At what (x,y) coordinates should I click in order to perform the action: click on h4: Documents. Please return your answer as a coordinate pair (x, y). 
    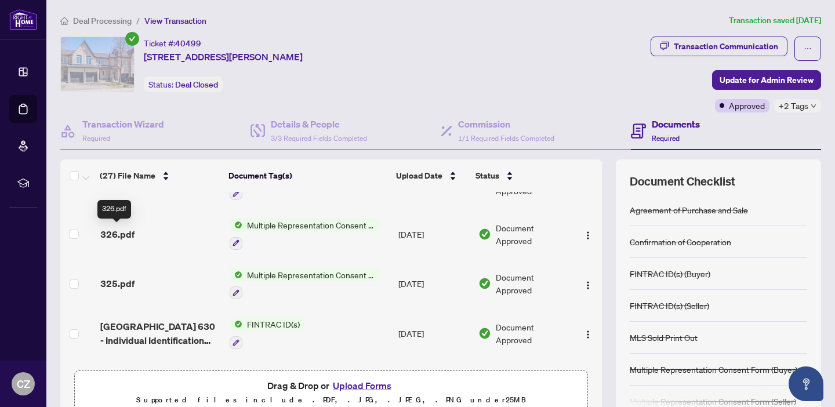
    Looking at the image, I should click on (676, 124).